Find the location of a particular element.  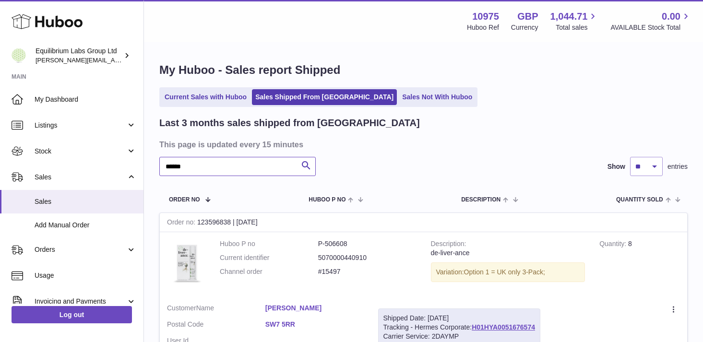

a: SW7 5RR is located at coordinates (314, 324).